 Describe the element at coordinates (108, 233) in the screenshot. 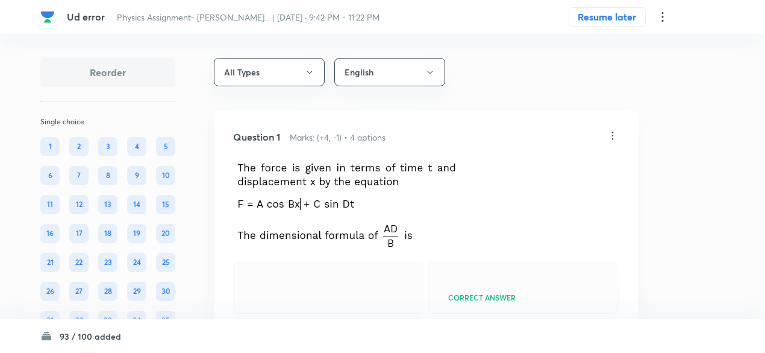

I see `div: 18` at that location.